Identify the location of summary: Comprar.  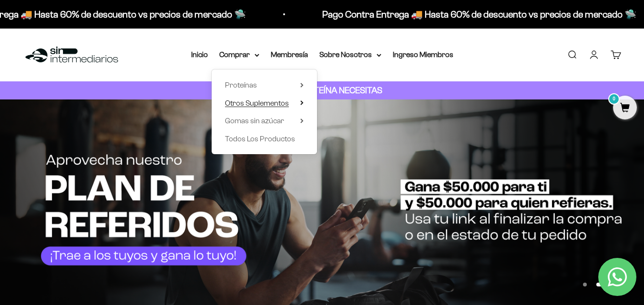
(239, 55).